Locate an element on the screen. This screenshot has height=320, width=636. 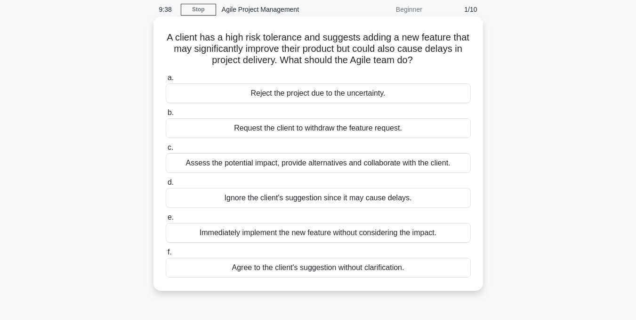
div: Assess the potential impact, provide alternatives and collaborate with the client. is located at coordinates (318, 163).